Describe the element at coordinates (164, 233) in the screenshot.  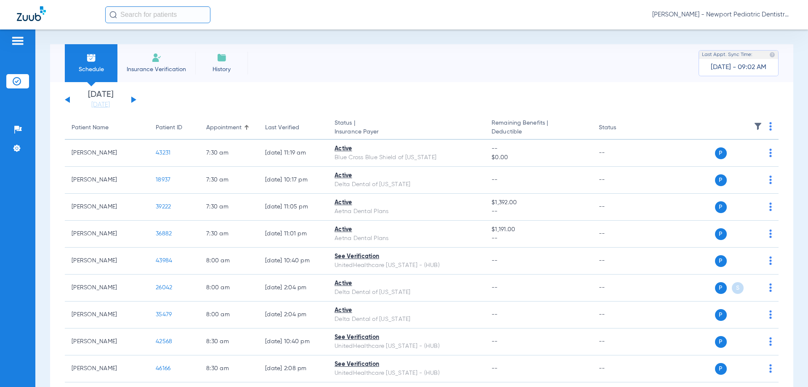
I see `span: 36882` at that location.